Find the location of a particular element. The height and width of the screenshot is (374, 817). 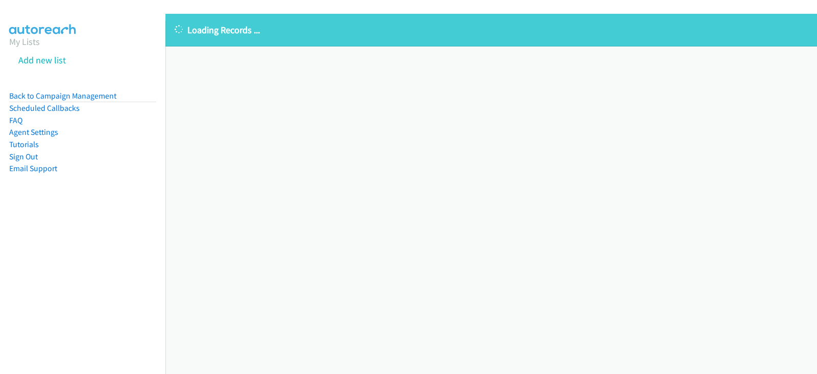

a: Scheduled Callbacks is located at coordinates (44, 108).